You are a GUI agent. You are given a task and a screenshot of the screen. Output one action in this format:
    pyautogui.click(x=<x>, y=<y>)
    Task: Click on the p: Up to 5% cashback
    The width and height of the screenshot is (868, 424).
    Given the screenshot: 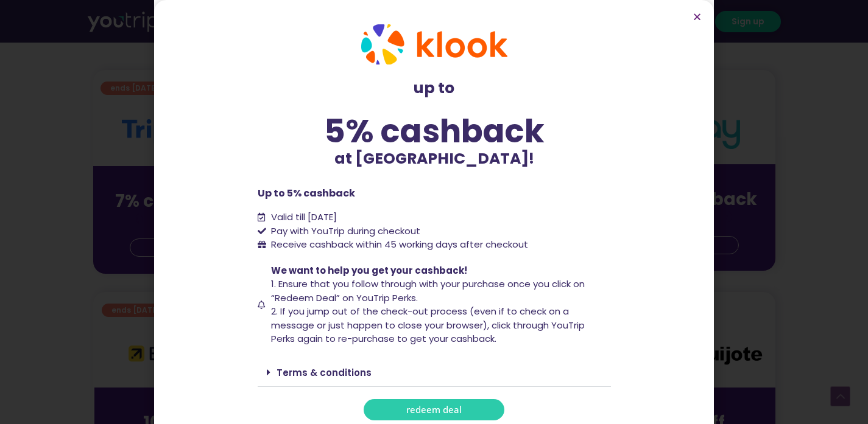 What is the action you would take?
    pyautogui.click(x=434, y=194)
    